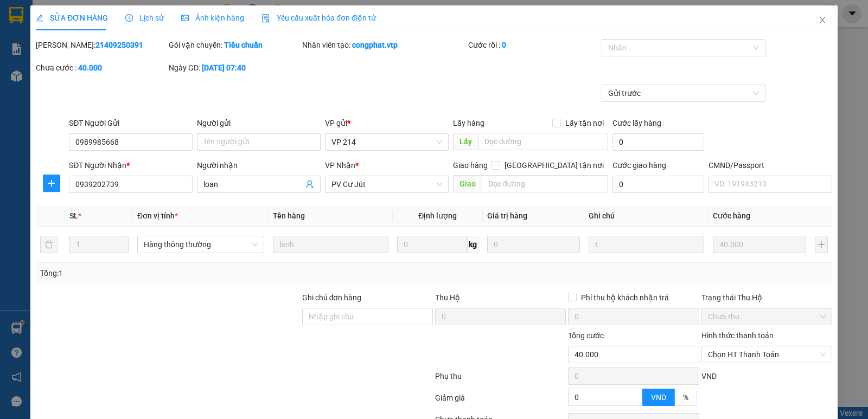 The height and width of the screenshot is (419, 868). What do you see at coordinates (234, 68) in the screenshot?
I see `div: Ngày GD:` at bounding box center [234, 68].